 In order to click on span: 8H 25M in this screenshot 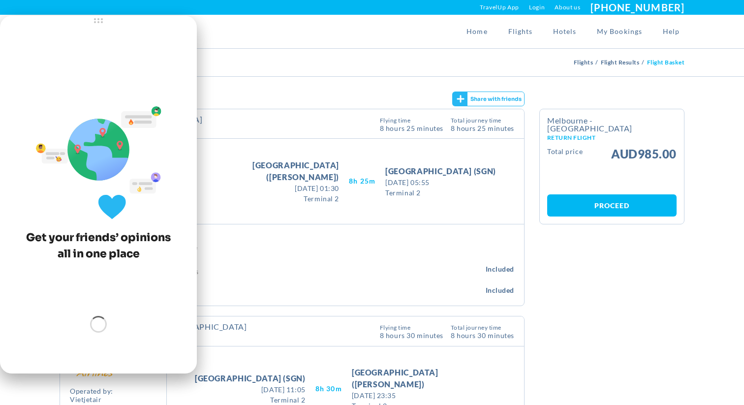, I will do `click(362, 181)`.